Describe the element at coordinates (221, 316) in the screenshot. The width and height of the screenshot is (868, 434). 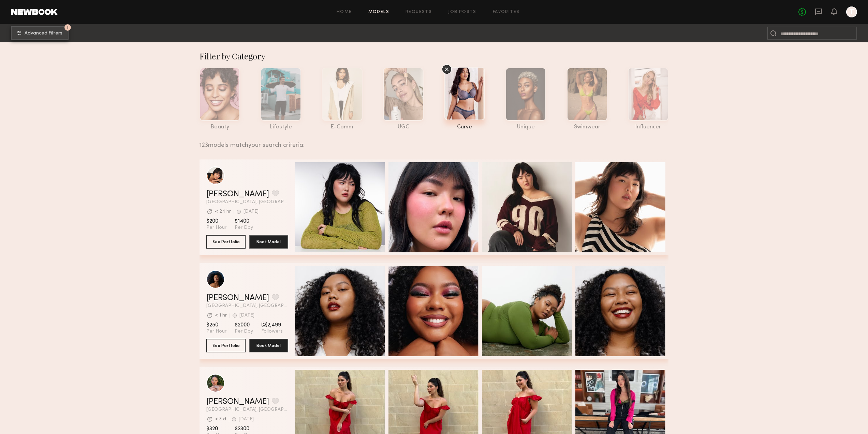
I see `div: < 1 hr` at that location.